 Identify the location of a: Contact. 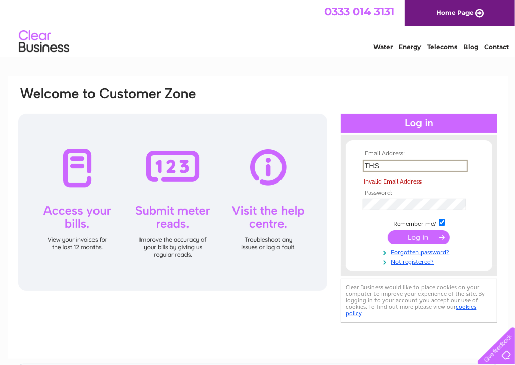
(497, 47).